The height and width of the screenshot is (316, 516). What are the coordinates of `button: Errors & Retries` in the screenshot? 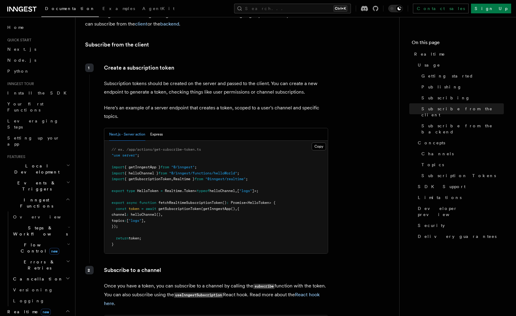 It's located at (41, 265).